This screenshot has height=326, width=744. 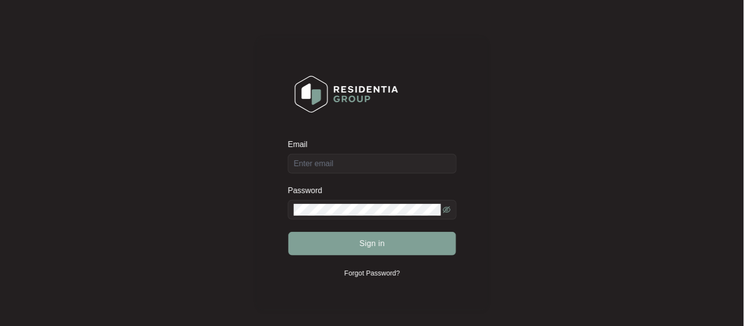 I want to click on label: Email, so click(x=301, y=145).